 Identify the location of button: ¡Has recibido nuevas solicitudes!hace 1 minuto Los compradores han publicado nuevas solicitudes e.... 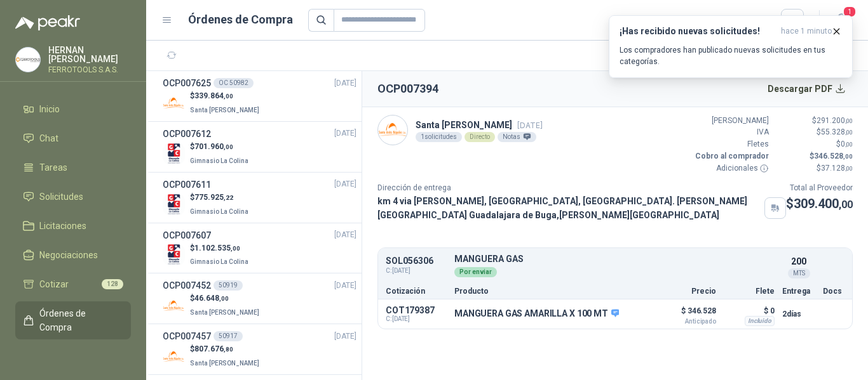
(731, 46).